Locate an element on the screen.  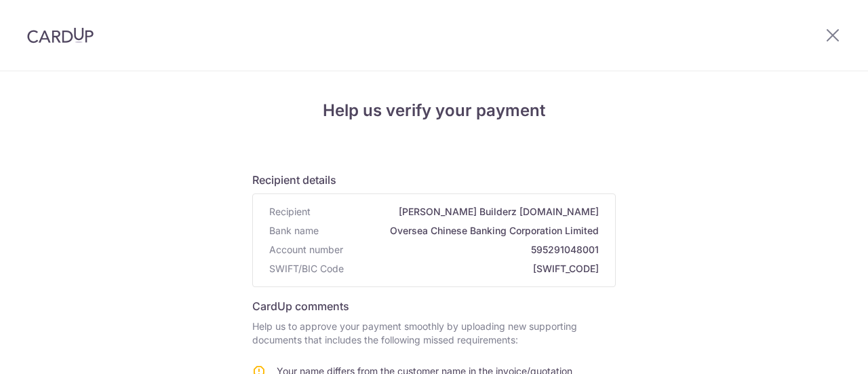
span: Recipient is located at coordinates (290, 212).